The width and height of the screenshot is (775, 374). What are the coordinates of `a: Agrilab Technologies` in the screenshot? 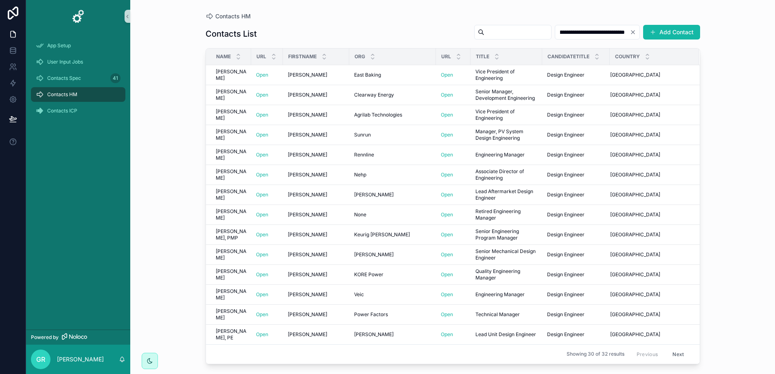 It's located at (392, 115).